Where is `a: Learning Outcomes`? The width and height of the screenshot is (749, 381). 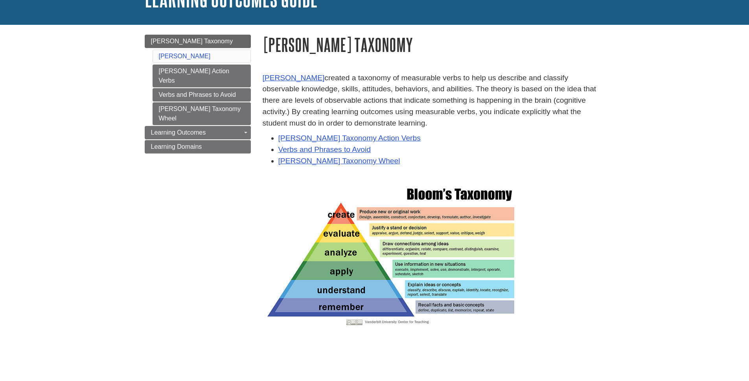 a: Learning Outcomes is located at coordinates (198, 132).